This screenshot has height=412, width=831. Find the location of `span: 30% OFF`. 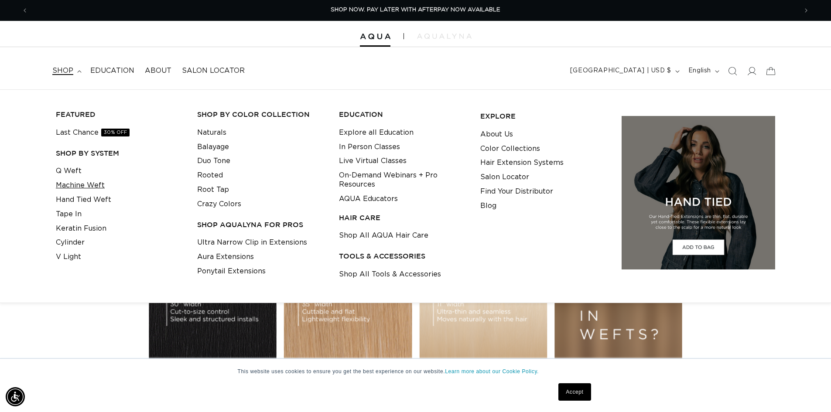

span: 30% OFF is located at coordinates (115, 133).